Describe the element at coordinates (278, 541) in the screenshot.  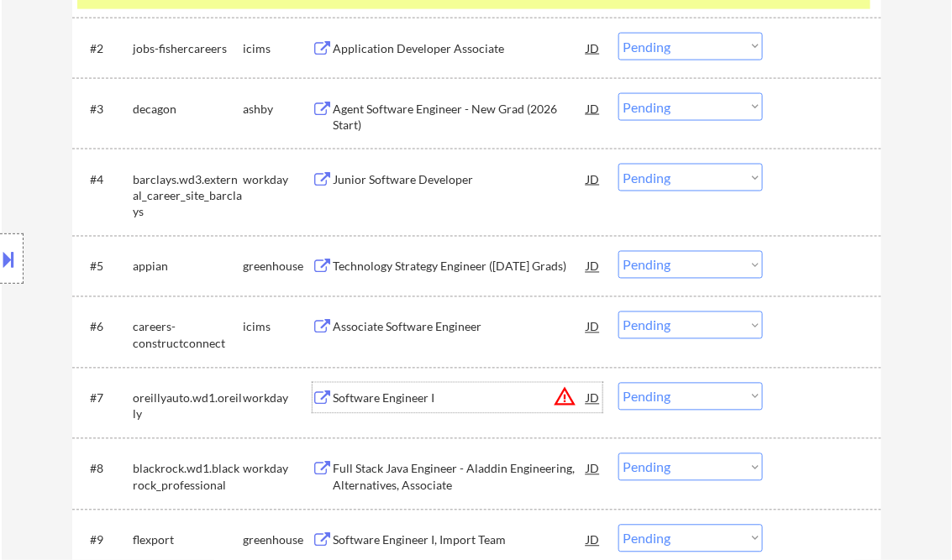
I see `div: greenhouse` at that location.